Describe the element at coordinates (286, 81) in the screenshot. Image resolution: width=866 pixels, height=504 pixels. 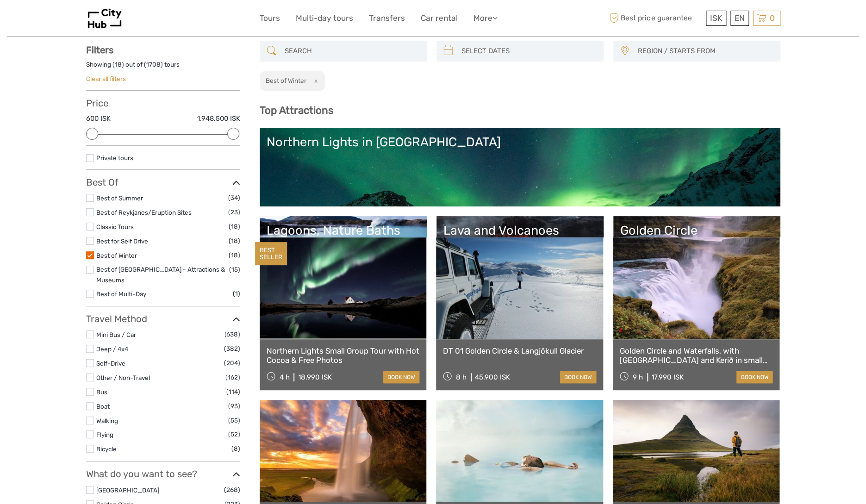
I see `h2: Best of Winter` at that location.